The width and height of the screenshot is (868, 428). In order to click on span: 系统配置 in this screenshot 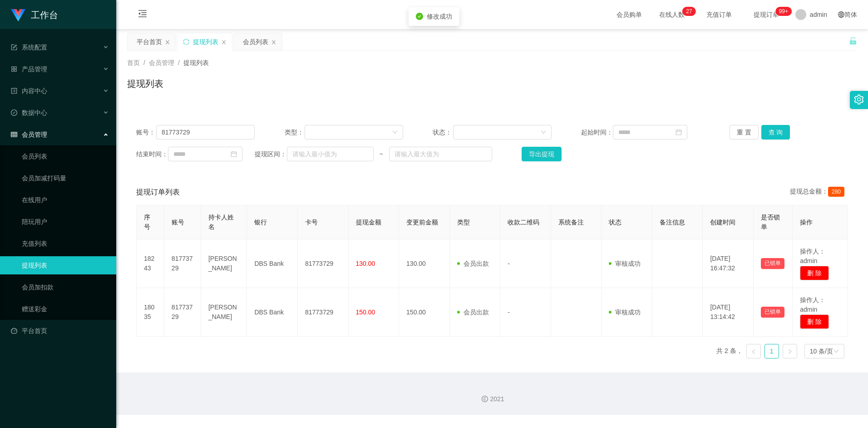, I will do `click(29, 47)`.